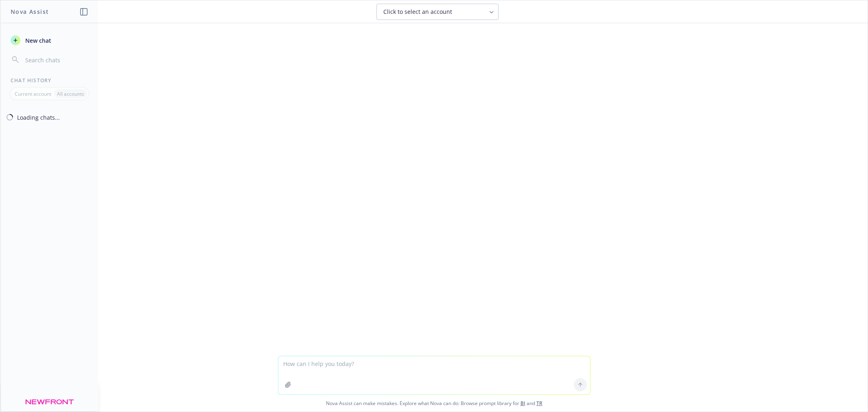  What do you see at coordinates (539, 403) in the screenshot?
I see `a: TR` at bounding box center [539, 403].